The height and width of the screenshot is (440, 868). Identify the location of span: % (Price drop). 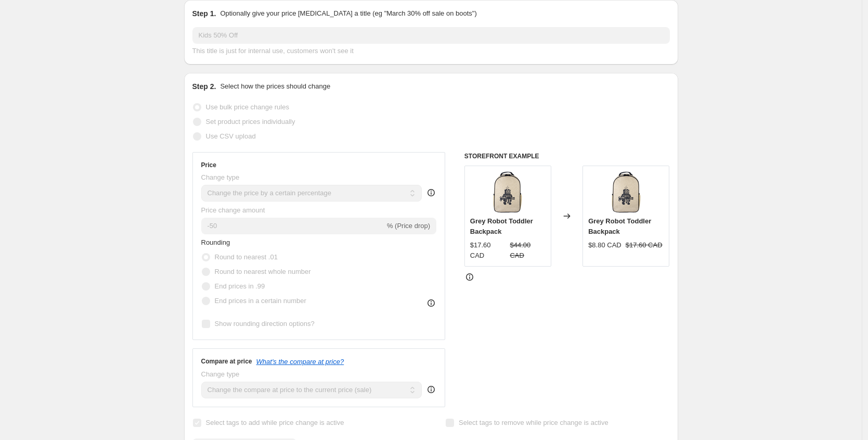
(408, 225).